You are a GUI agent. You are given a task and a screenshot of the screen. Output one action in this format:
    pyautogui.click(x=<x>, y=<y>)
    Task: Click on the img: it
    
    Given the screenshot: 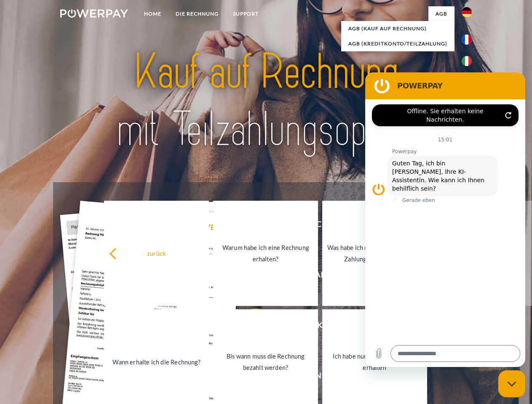 What is the action you would take?
    pyautogui.click(x=467, y=61)
    